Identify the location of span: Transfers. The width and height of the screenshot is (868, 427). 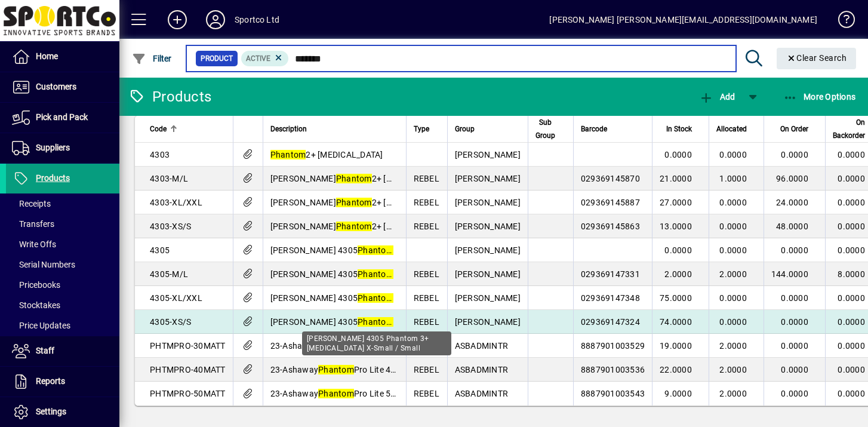
(33, 224).